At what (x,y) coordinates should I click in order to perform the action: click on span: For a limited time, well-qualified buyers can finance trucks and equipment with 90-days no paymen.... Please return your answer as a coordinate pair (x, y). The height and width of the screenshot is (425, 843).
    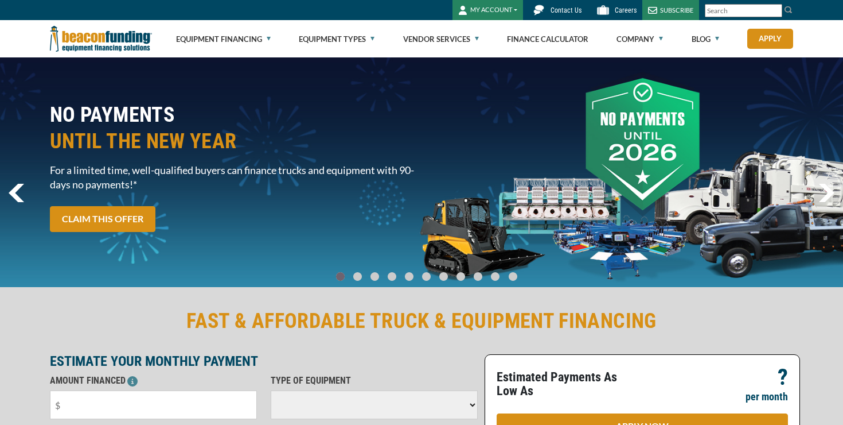
    Looking at the image, I should click on (232, 177).